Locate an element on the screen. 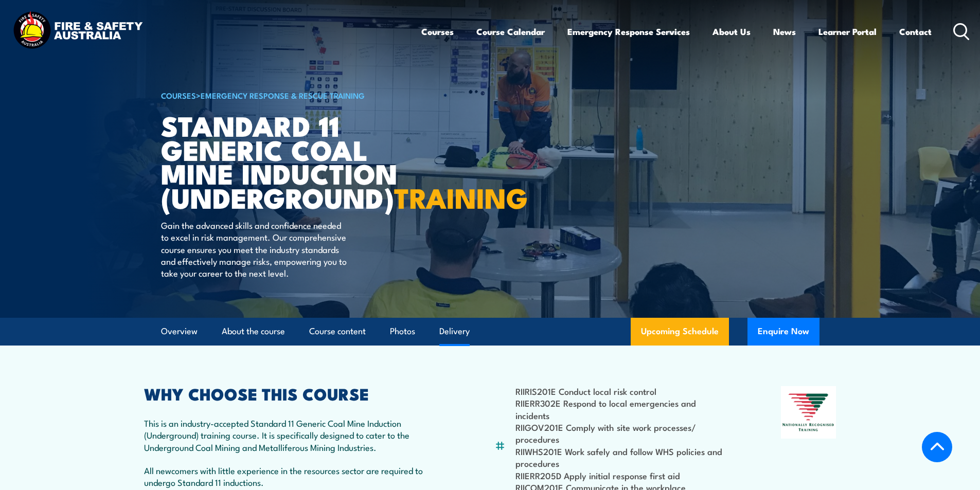 The image size is (980, 490). a: About Us is located at coordinates (731, 31).